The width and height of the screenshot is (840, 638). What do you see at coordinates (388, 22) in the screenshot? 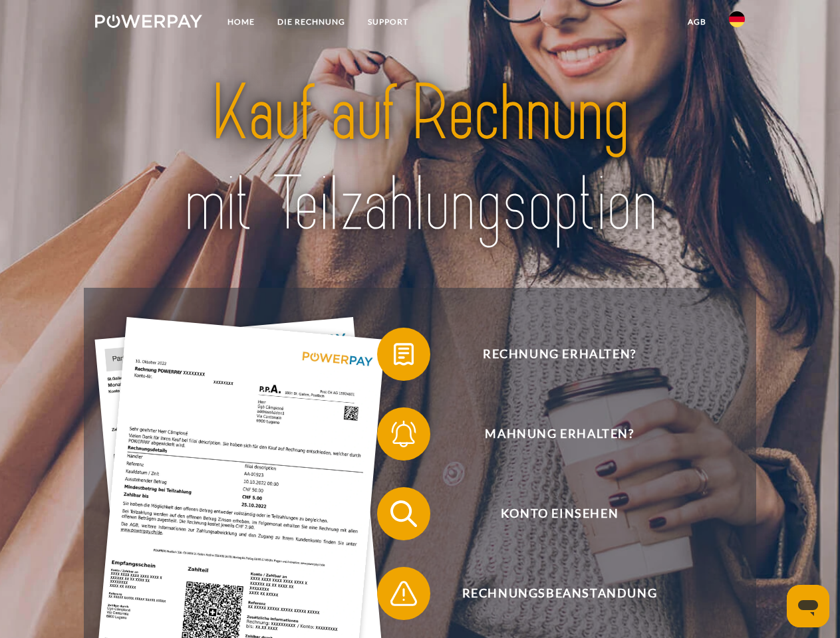
I see `a: SUPPORT` at bounding box center [388, 22].